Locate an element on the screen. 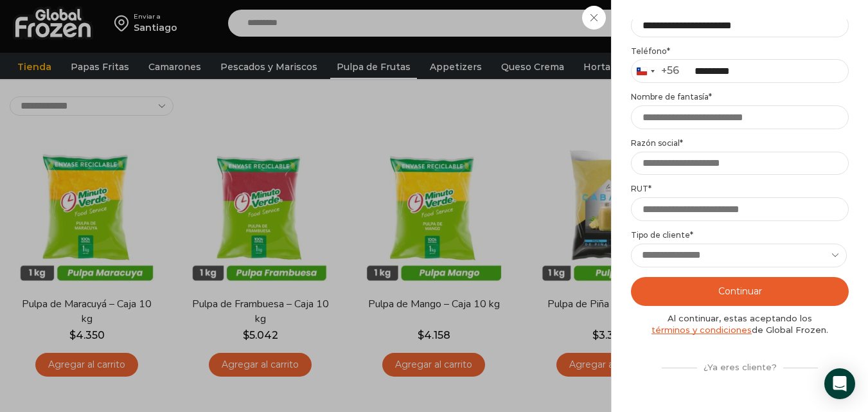 The height and width of the screenshot is (412, 868). button: Continuar is located at coordinates (740, 291).